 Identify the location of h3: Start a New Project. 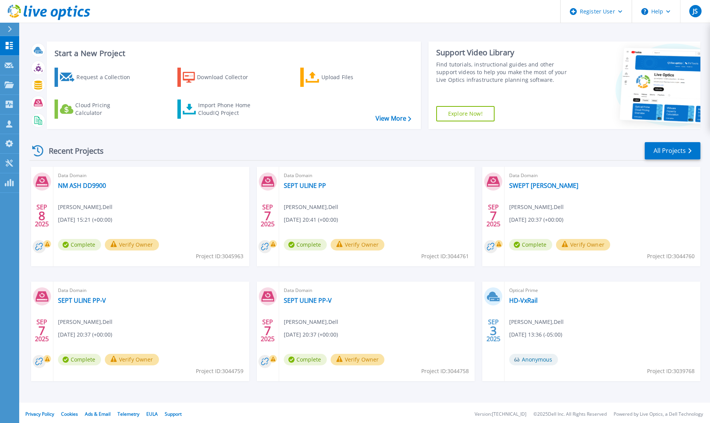
(233, 53).